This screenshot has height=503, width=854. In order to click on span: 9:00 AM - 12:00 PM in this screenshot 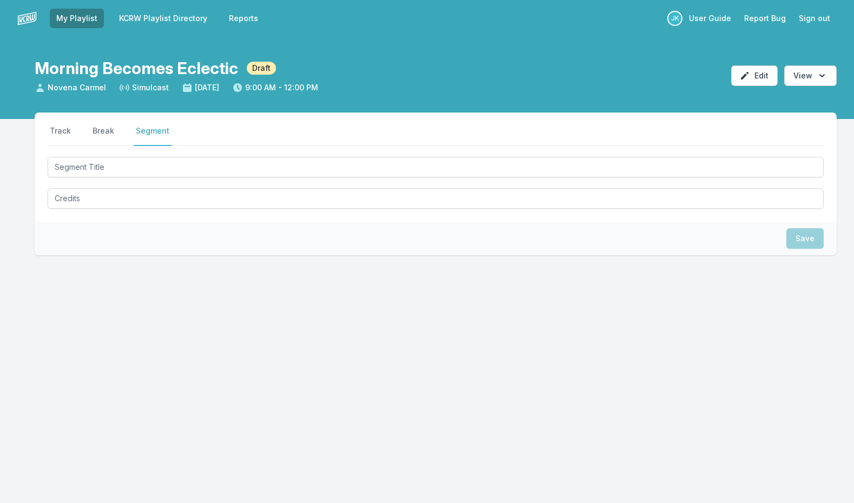, I will do `click(275, 88)`.